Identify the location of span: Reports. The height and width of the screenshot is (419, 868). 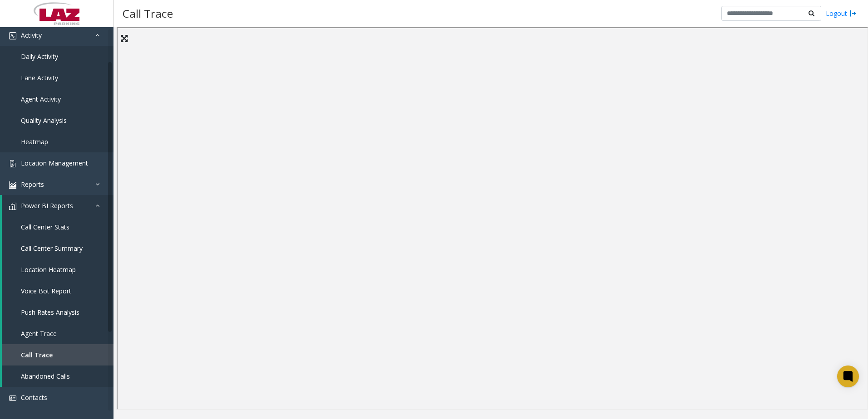
(32, 184).